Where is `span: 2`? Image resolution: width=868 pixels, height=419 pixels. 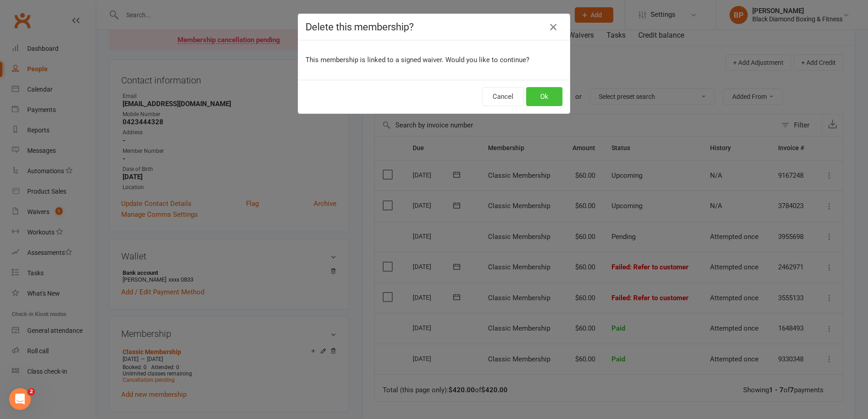 span: 2 is located at coordinates (31, 392).